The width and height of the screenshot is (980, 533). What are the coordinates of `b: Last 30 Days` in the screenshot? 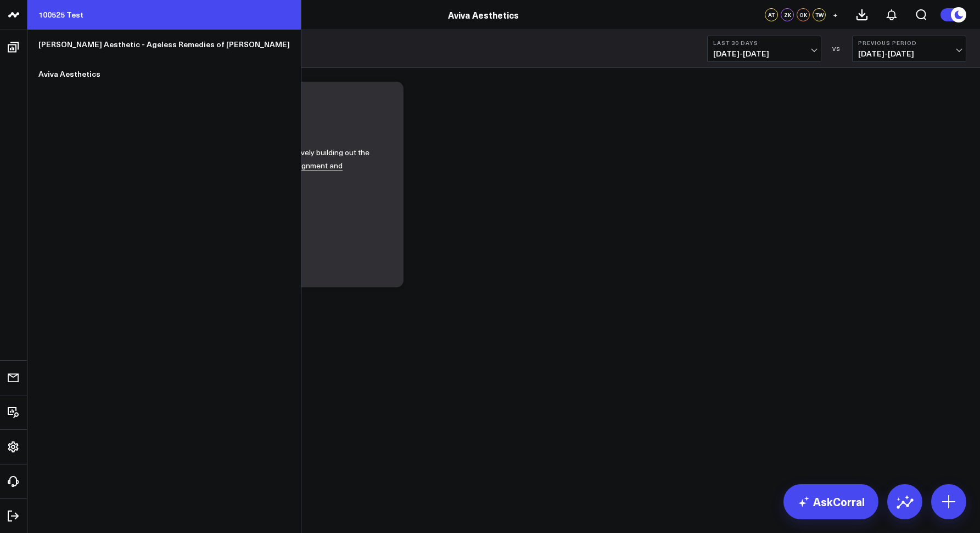 It's located at (764, 42).